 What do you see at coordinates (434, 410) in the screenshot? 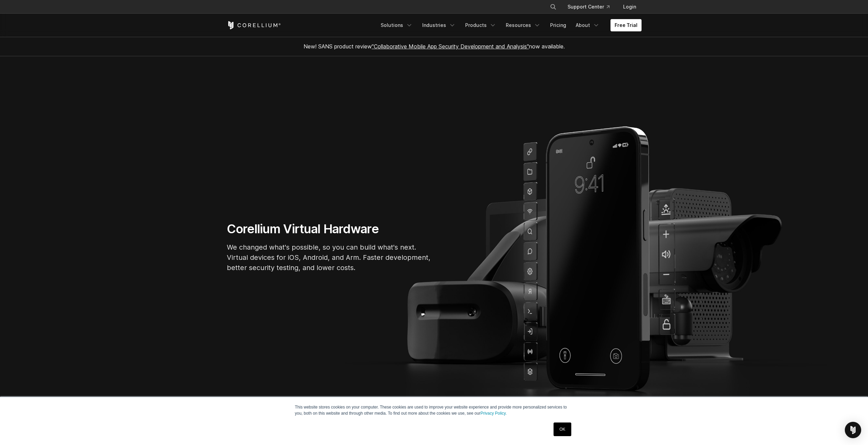
I see `p: This website stores cookies on your computer. These cookies are used to improve your website expe...` at bounding box center [434, 410].